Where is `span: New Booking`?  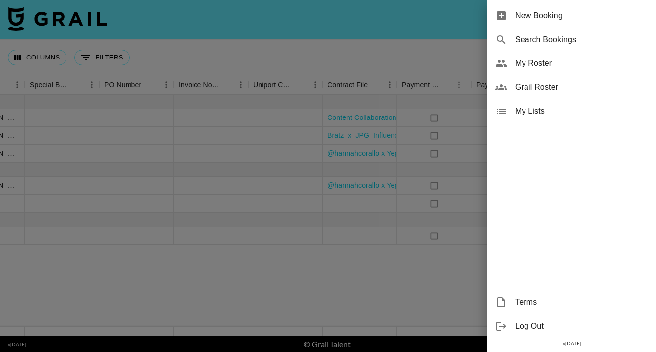
span: New Booking is located at coordinates (582, 16).